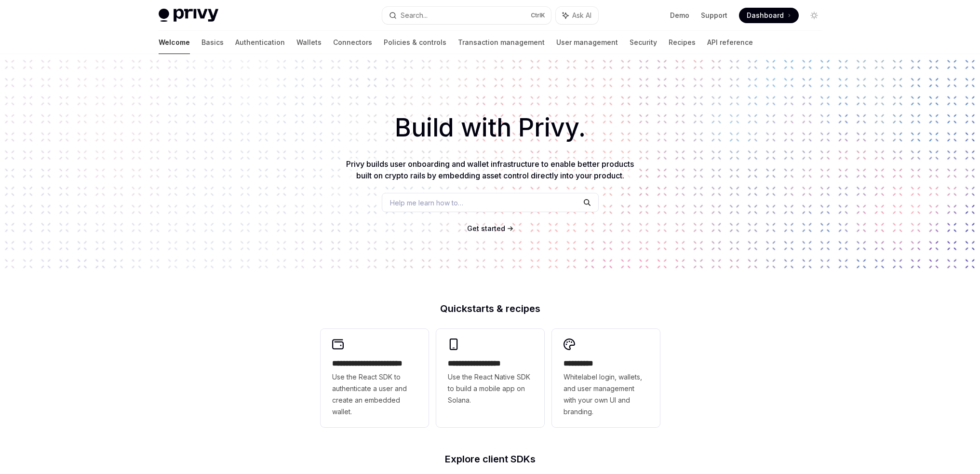 The height and width of the screenshot is (474, 980). I want to click on span: Whitelabel login, wallets, and user management with your own UI and branding., so click(606, 394).